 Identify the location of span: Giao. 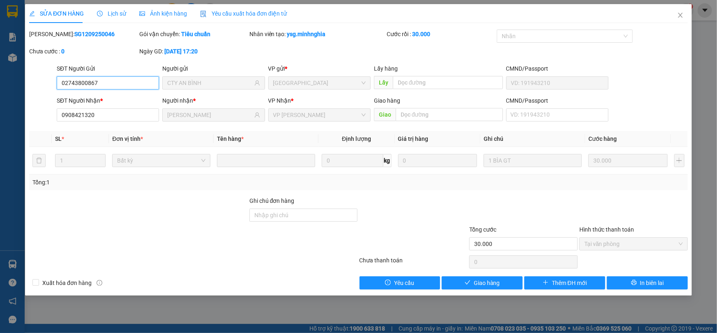
(385, 115).